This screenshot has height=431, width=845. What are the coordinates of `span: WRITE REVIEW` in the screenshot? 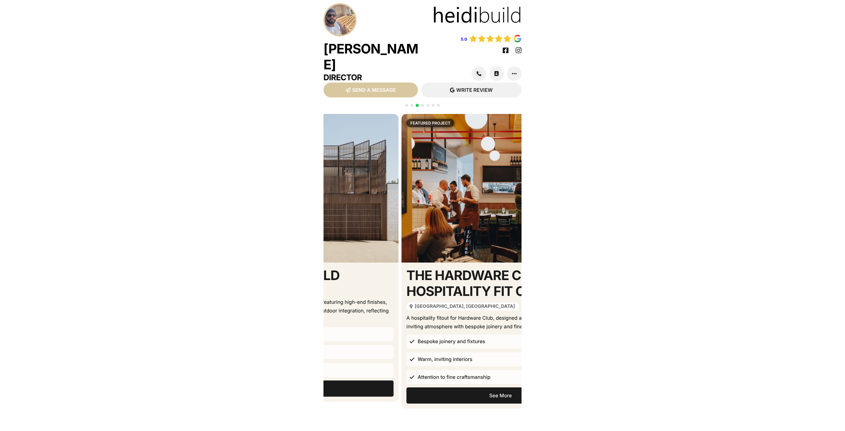 It's located at (475, 90).